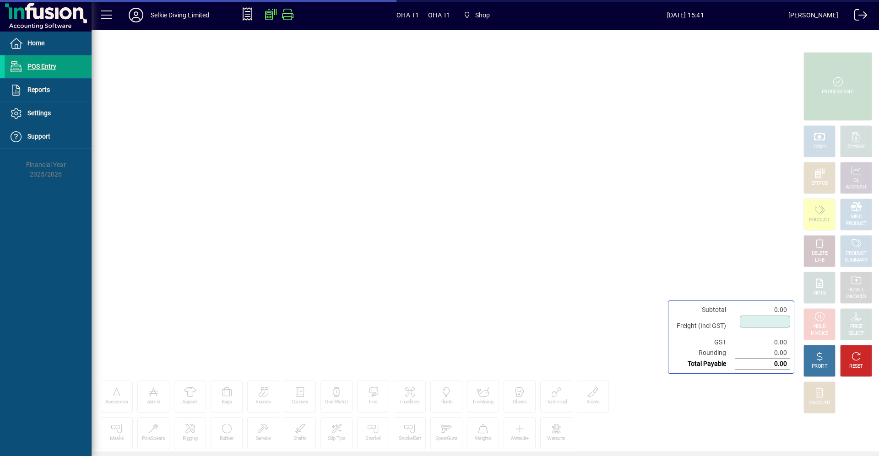 The width and height of the screenshot is (879, 456). Describe the element at coordinates (227, 402) in the screenshot. I see `div: Bags` at that location.